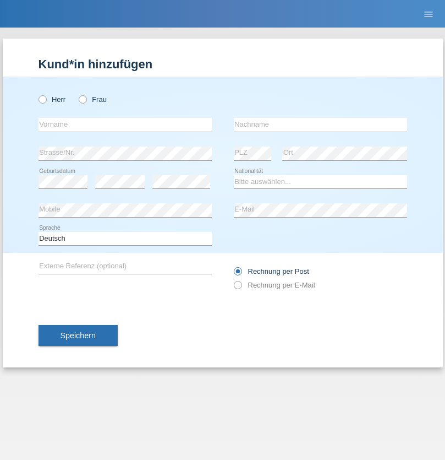  Describe the element at coordinates (429, 14) in the screenshot. I see `a: menu` at that location.